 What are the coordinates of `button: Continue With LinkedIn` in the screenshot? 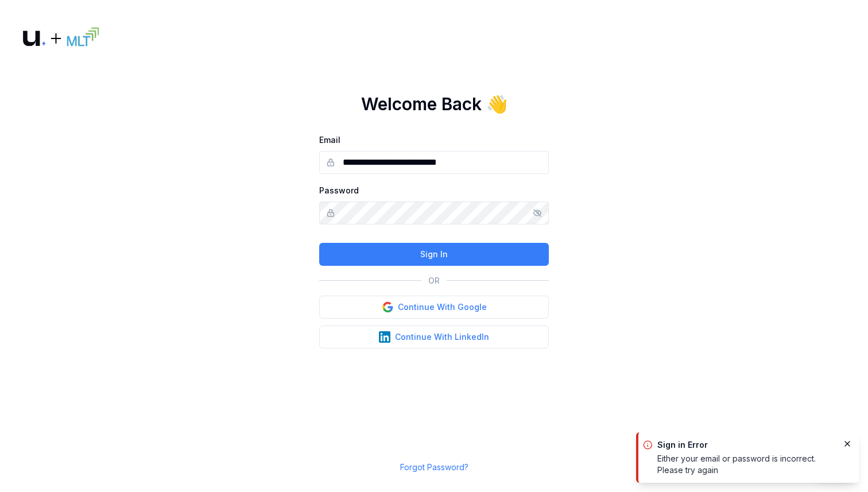 It's located at (434, 337).